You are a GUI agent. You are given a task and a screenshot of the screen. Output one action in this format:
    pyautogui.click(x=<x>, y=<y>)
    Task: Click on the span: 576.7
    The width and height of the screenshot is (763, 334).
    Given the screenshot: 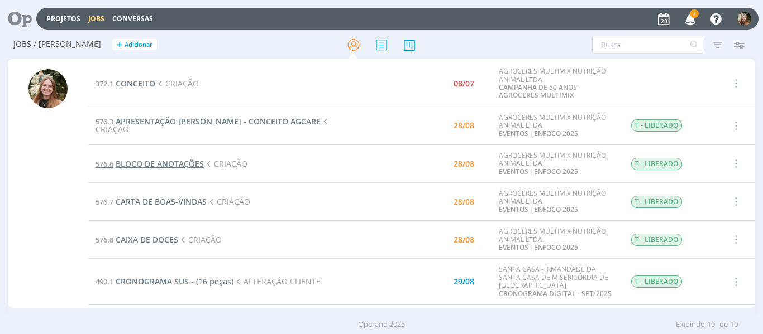 What is the action you would take?
    pyautogui.click(x=104, y=202)
    